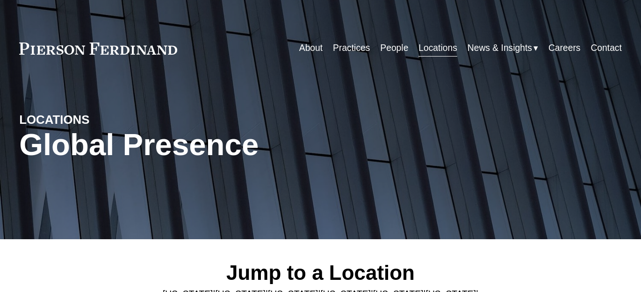 The width and height of the screenshot is (641, 292). What do you see at coordinates (503, 48) in the screenshot?
I see `a: folder dropdown` at bounding box center [503, 48].